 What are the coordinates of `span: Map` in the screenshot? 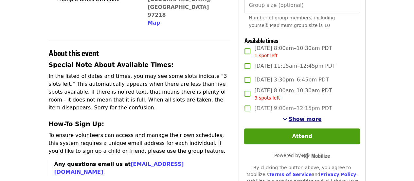 It's located at (154, 23).